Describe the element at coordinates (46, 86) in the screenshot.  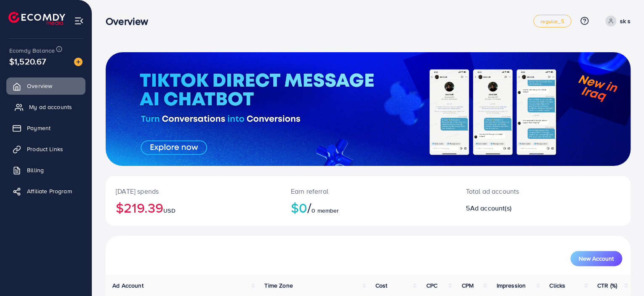
I see `a: Overview` at that location.